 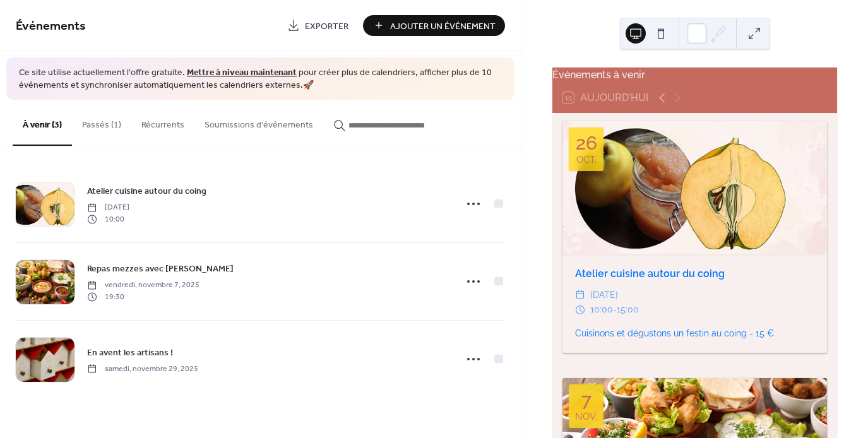 What do you see at coordinates (260, 79) in the screenshot?
I see `span: Ce site utilise actuellement l'offre gratuite. pour créer plus de calendriers, afficher plus de 1...` at bounding box center [260, 79].